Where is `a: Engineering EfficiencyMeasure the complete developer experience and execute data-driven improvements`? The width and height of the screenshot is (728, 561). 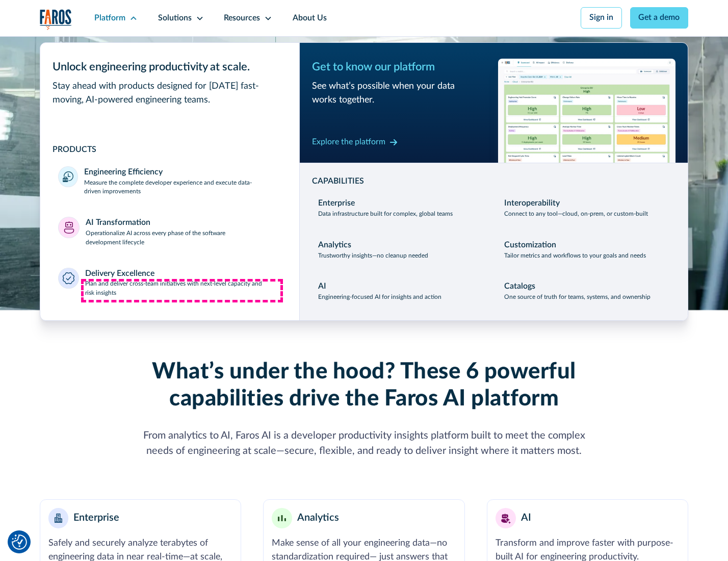 a: Engineering EfficiencyMeasure the complete developer experience and execute data-driven improvements is located at coordinates (170, 182).